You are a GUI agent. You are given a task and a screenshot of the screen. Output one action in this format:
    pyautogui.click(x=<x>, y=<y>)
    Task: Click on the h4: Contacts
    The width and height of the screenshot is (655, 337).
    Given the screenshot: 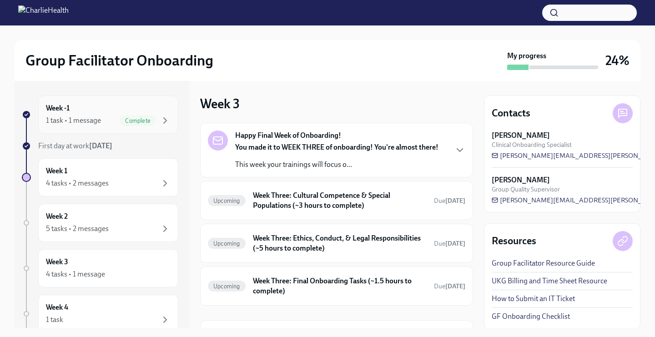 What is the action you would take?
    pyautogui.click(x=511, y=113)
    